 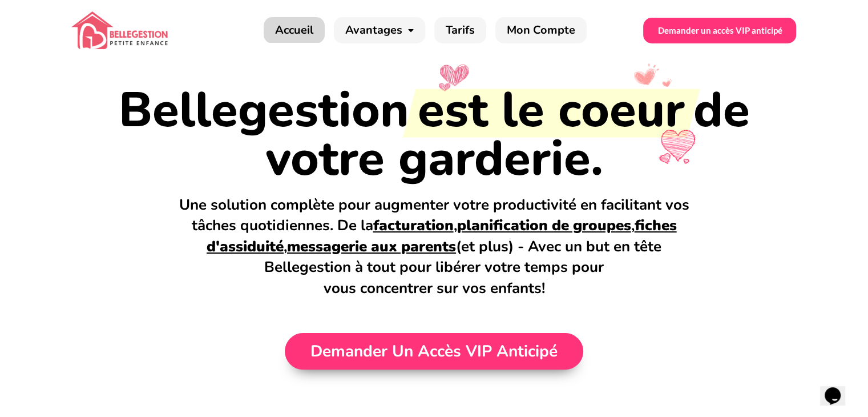 What do you see at coordinates (441, 235) in the screenshot?
I see `span: fiches d'assiduité` at bounding box center [441, 235].